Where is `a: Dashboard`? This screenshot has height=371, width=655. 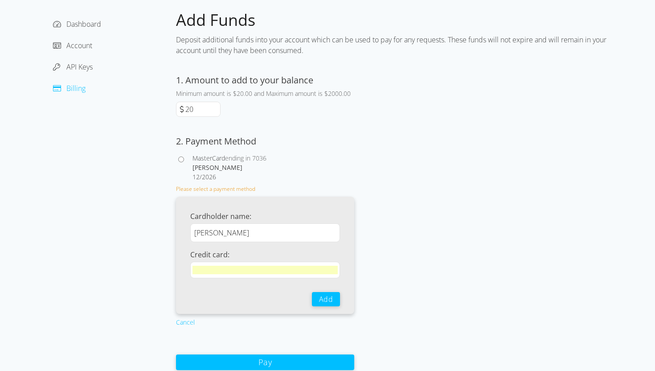 a: Dashboard is located at coordinates (77, 24).